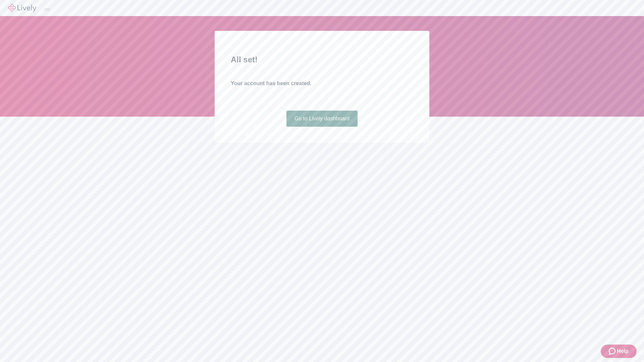 The image size is (644, 362). What do you see at coordinates (619, 351) in the screenshot?
I see `button: Zendesk support iconHelp` at bounding box center [619, 351].